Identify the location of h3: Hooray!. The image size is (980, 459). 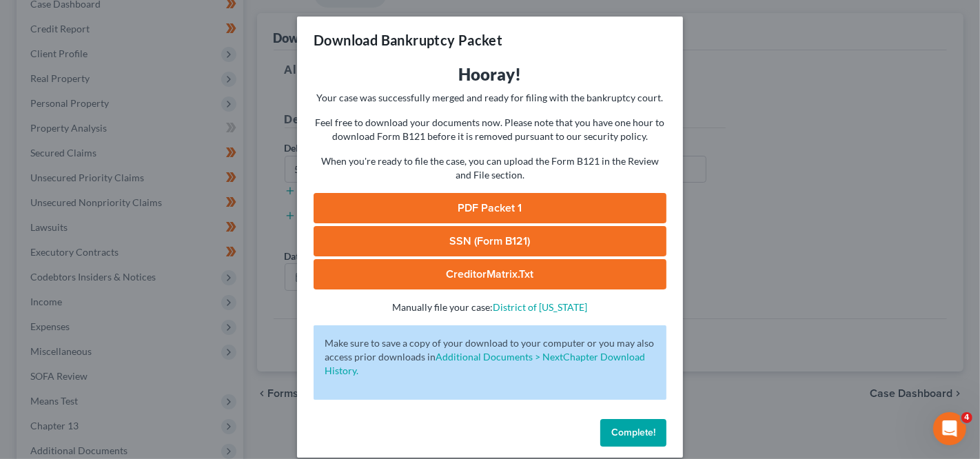
(490, 74).